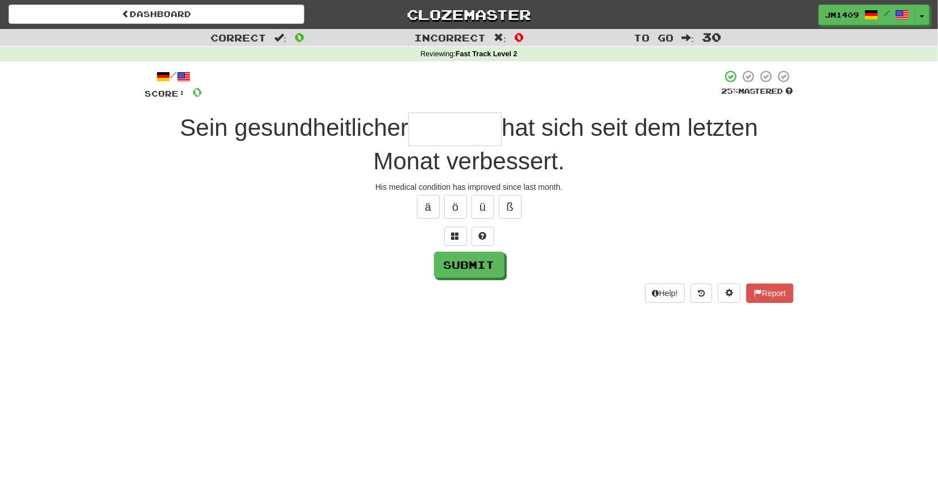 This screenshot has width=938, height=491. I want to click on span: 25 %, so click(730, 91).